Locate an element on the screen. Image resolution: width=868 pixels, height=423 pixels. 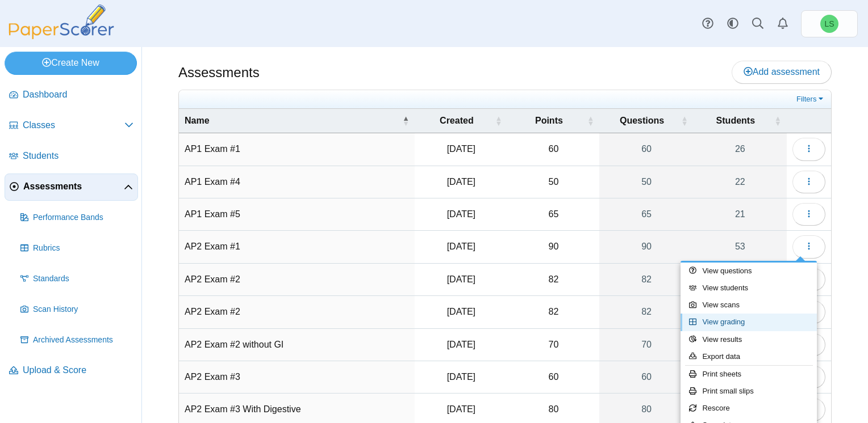
span: Questions : Activate to sort is located at coordinates (684, 121).